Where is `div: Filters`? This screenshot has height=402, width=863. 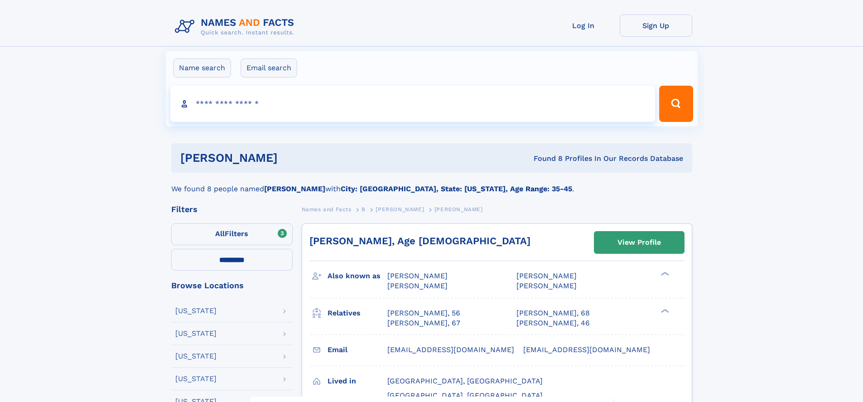
div: Filters is located at coordinates (232, 209).